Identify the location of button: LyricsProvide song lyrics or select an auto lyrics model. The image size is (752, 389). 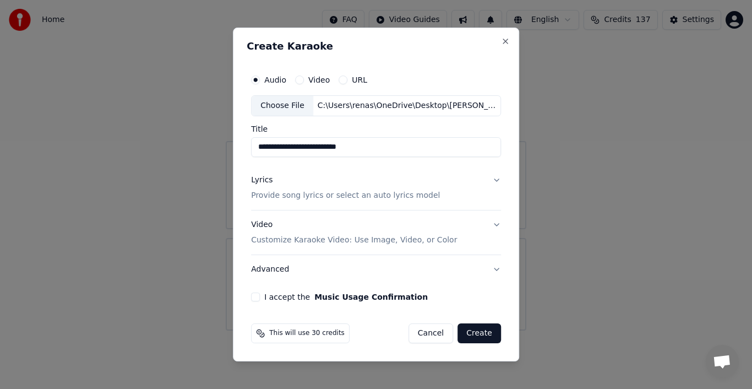
(376, 188).